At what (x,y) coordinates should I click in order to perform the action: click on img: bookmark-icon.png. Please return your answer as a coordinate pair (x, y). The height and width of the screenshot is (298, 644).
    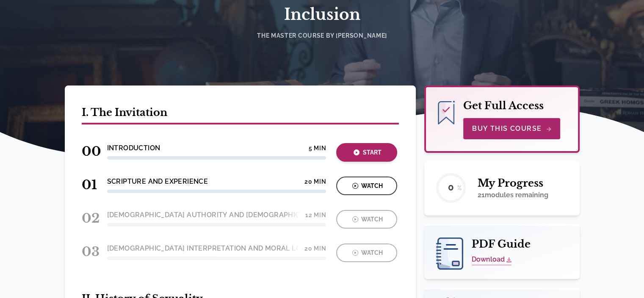
    Looking at the image, I should click on (446, 113).